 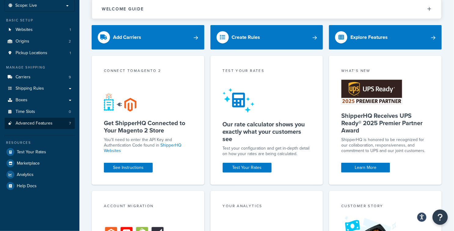 I want to click on a: Create Rules, so click(x=267, y=37).